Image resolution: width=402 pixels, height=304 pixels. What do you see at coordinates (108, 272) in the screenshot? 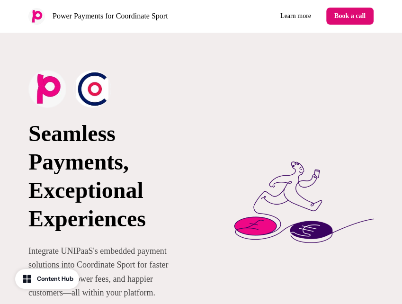
I see `p: Integrate UNIPaaS's embedded payment solutions into Coordinate Sport for faster transactions, low...` at bounding box center [108, 272].